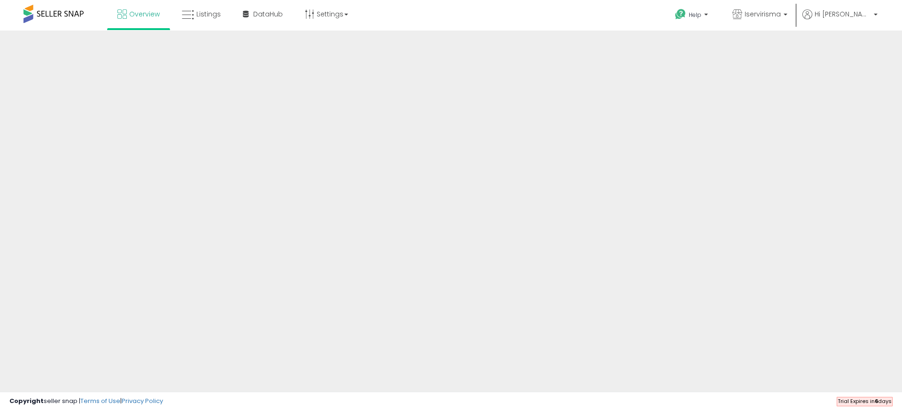 This screenshot has width=902, height=411. What do you see at coordinates (86, 401) in the screenshot?
I see `div: seller snap | |` at bounding box center [86, 401].